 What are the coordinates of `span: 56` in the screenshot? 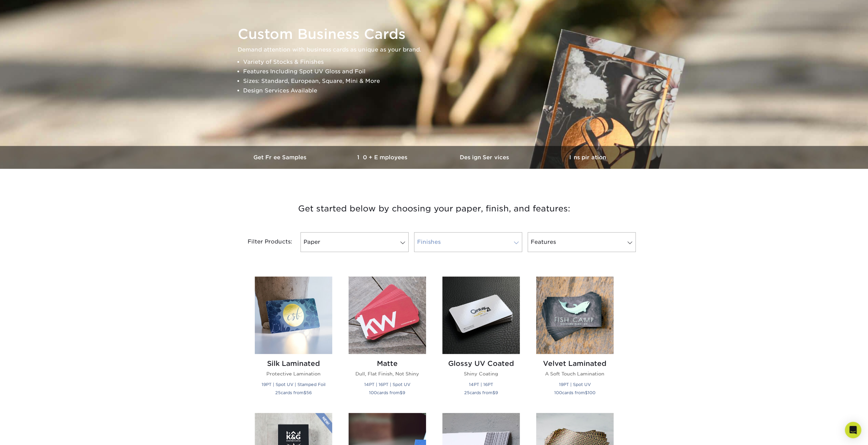 It's located at (309, 392).